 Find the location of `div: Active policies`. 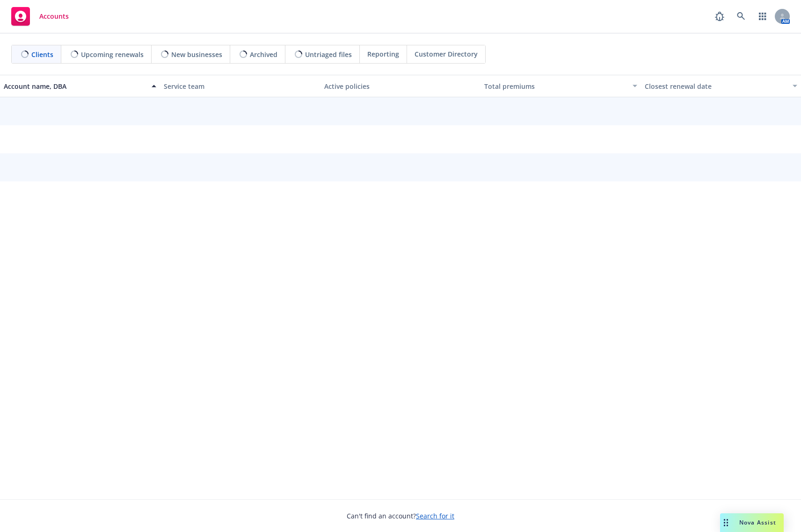

div: Active policies is located at coordinates (400, 86).